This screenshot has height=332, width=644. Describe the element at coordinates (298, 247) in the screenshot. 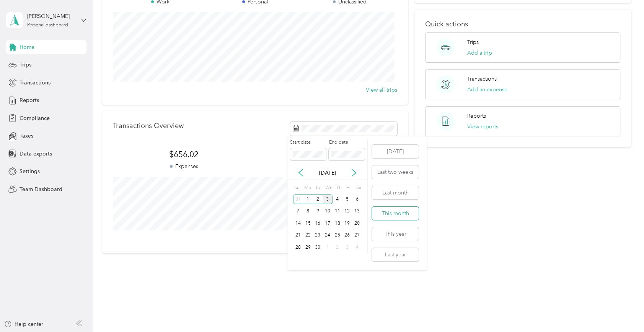

I see `div: 28` at that location.